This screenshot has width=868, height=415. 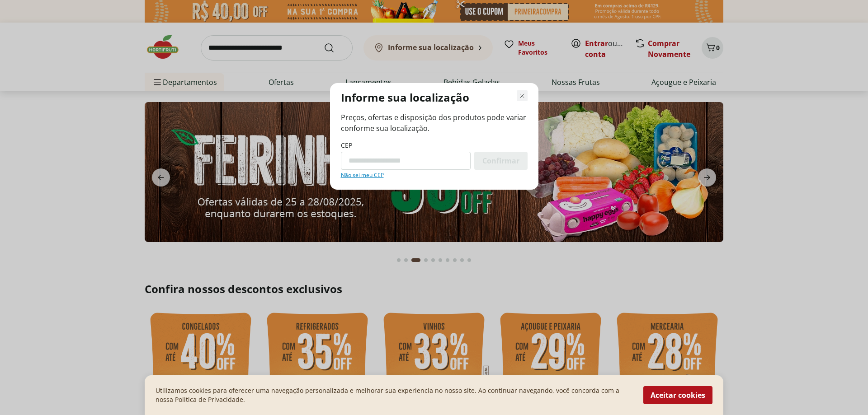 What do you see at coordinates (501, 161) in the screenshot?
I see `span: Confirmar` at bounding box center [501, 161].